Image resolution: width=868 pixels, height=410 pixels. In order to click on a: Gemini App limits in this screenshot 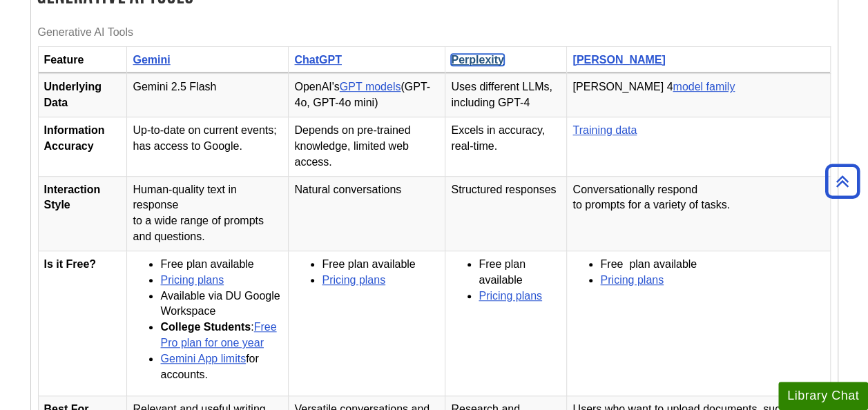, I will do `click(203, 358)`.